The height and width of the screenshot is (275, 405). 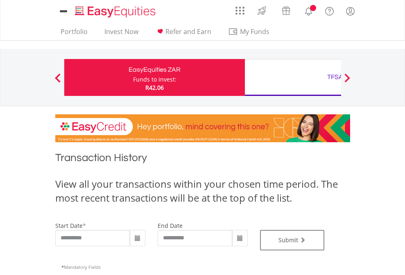 What do you see at coordinates (58, 82) in the screenshot?
I see `button: Previous` at bounding box center [58, 82].